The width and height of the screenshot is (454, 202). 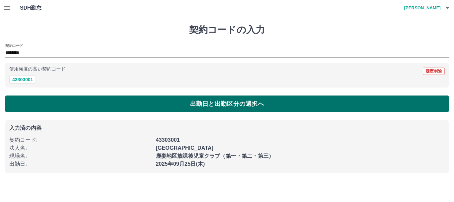 I want to click on b: 2025年09月25日(木), so click(x=180, y=163).